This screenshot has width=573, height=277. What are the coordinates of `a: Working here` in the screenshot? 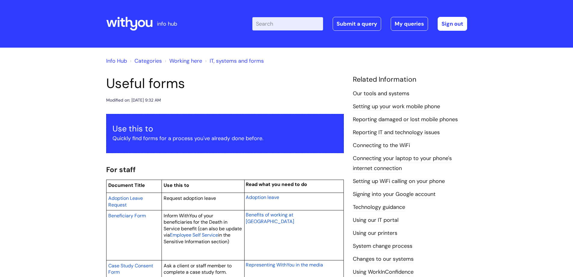 It's located at (186, 61).